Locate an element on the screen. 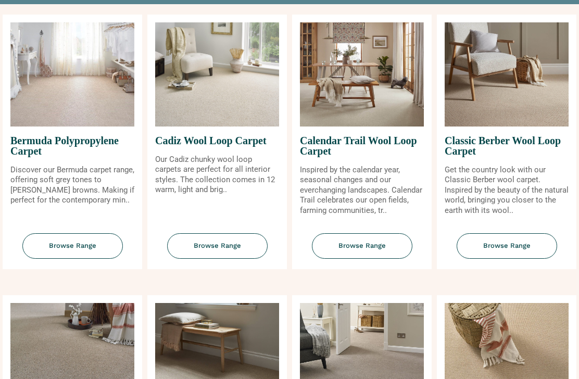  span: Bermuda Polypropylene Carpet is located at coordinates (72, 146).